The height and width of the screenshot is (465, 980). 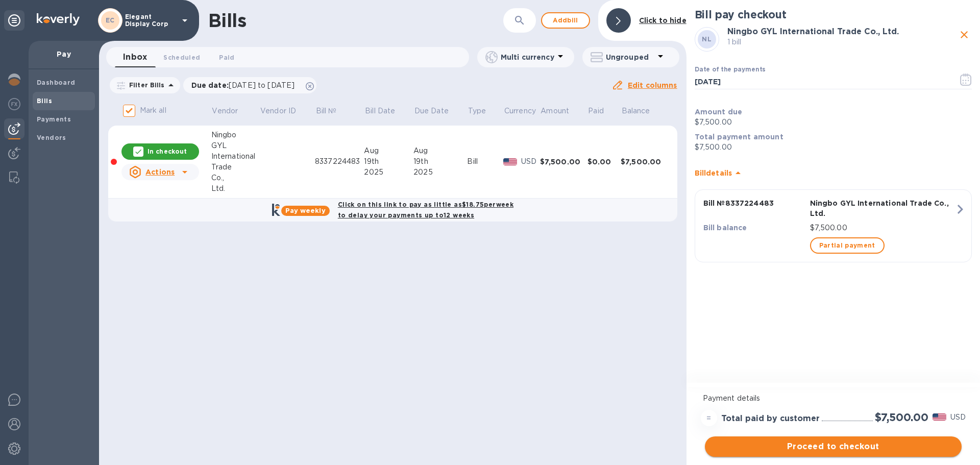 What do you see at coordinates (235, 145) in the screenshot?
I see `div: GYL` at bounding box center [235, 145].